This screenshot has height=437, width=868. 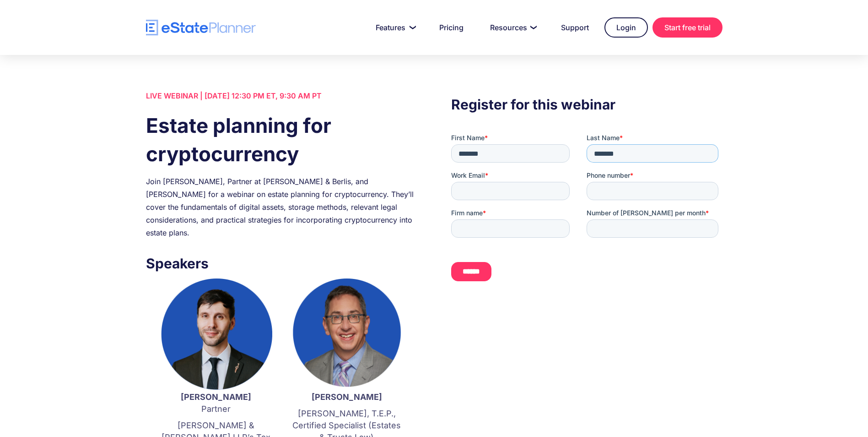 What do you see at coordinates (587, 104) in the screenshot?
I see `h3: Register for this webinar` at bounding box center [587, 104].